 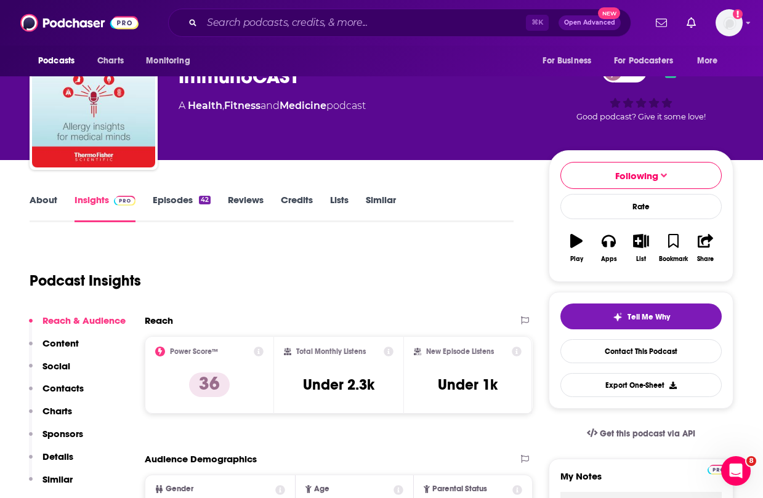 I want to click on span: 8, so click(x=752, y=461).